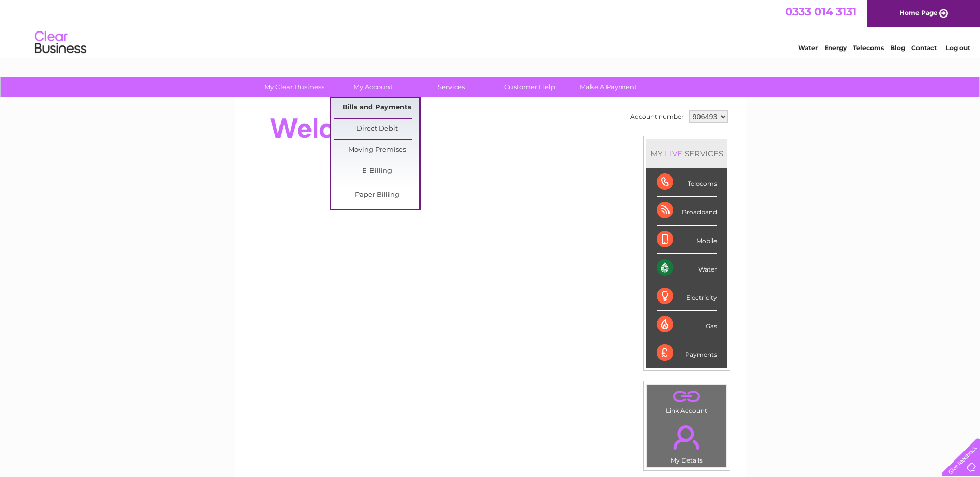  What do you see at coordinates (376, 171) in the screenshot?
I see `a: E-Billing` at bounding box center [376, 171].